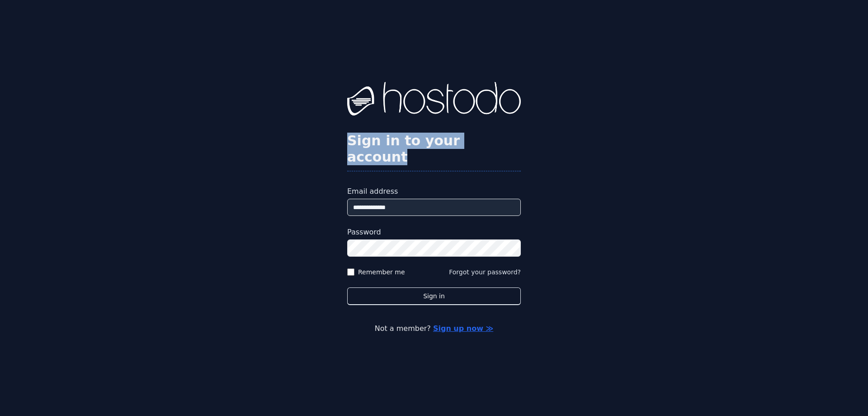 The height and width of the screenshot is (416, 868). I want to click on a: Sign up now ≫, so click(463, 328).